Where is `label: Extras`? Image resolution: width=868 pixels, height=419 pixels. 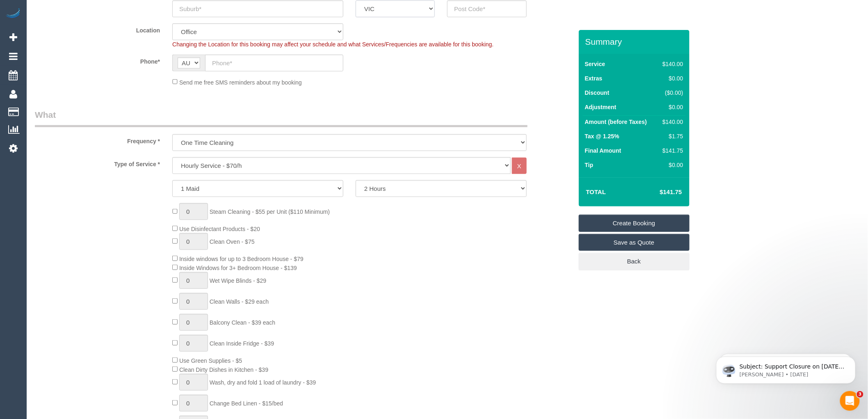 label: Extras is located at coordinates (594, 78).